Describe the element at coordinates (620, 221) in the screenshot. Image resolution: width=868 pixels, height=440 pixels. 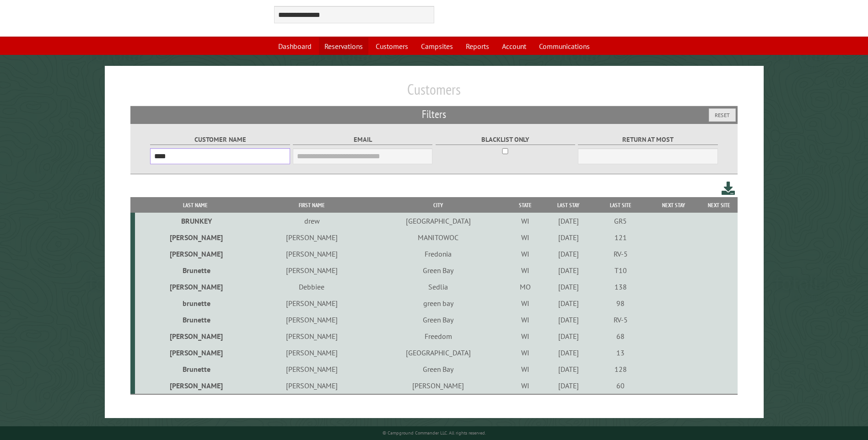
I see `td: GR5` at that location.